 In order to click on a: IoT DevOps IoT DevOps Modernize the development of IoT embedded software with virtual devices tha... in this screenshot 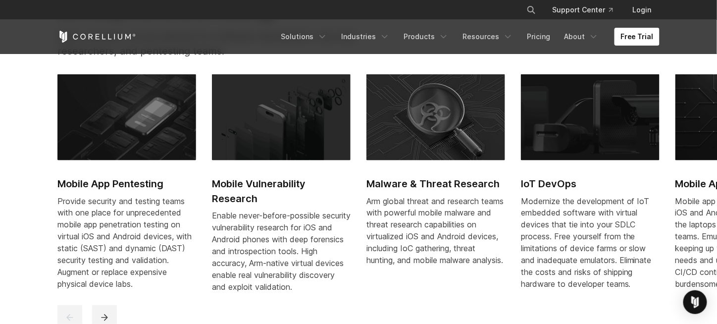, I will do `click(590, 188)`.